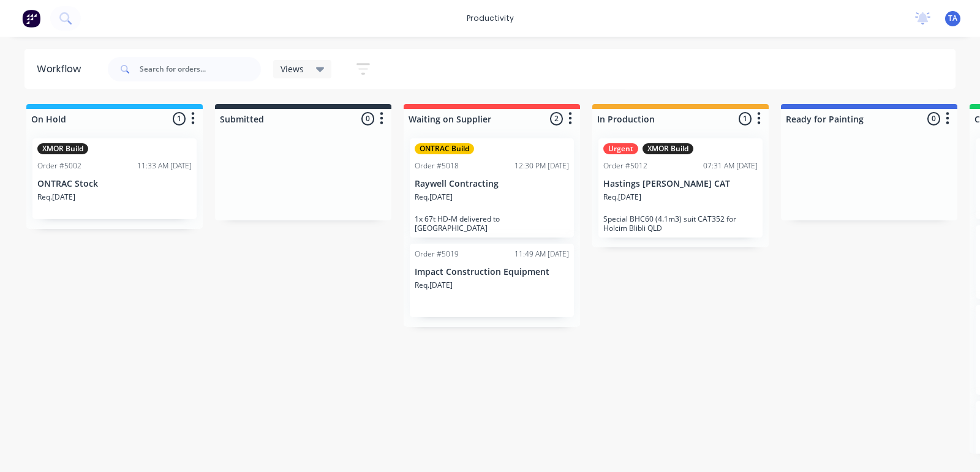 The image size is (980, 472). I want to click on div: Workflow, so click(62, 69).